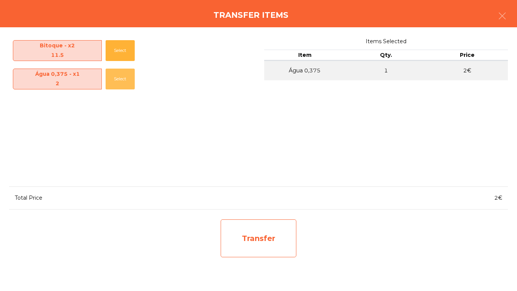 The height and width of the screenshot is (291, 517). I want to click on span: Total Price, so click(28, 198).